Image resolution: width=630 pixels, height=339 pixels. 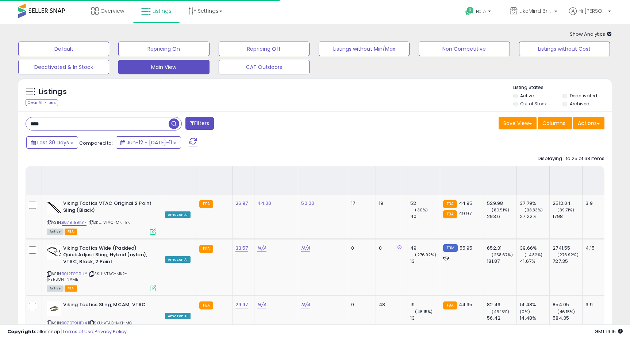 What do you see at coordinates (361, 204) in the screenshot?
I see `div: 17` at bounding box center [361, 204].